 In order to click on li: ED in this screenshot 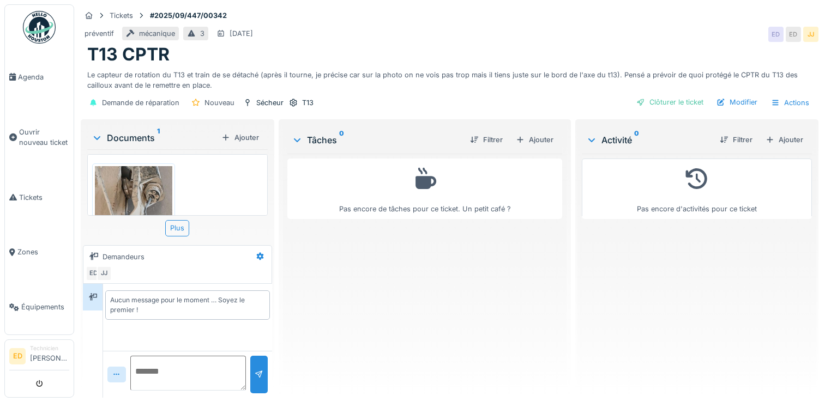, I will do `click(17, 357)`.